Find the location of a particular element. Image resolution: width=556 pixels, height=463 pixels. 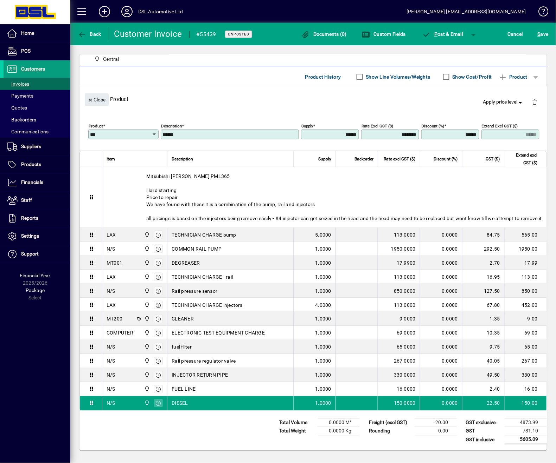

td: 1.35 is located at coordinates (483, 319).